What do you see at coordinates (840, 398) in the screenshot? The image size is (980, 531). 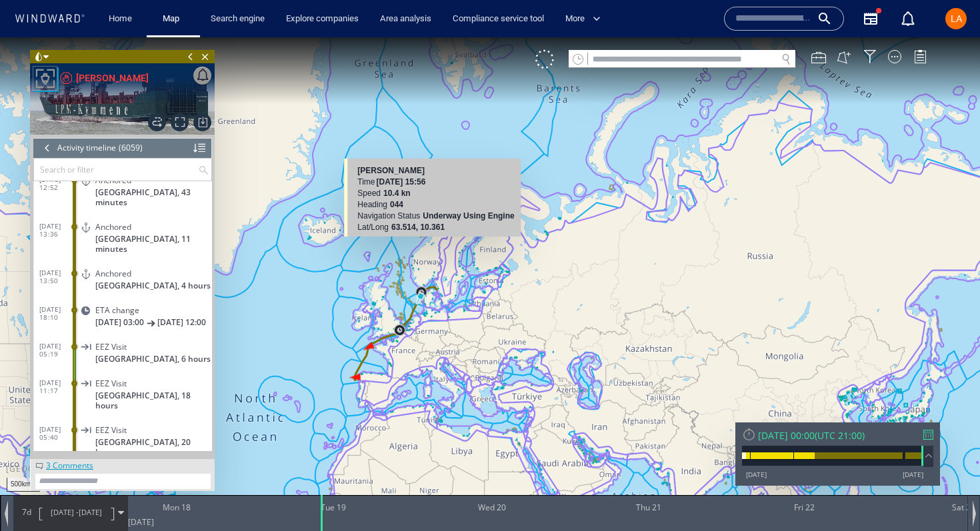 I see `span: UTC 21:00` at bounding box center [840, 398].